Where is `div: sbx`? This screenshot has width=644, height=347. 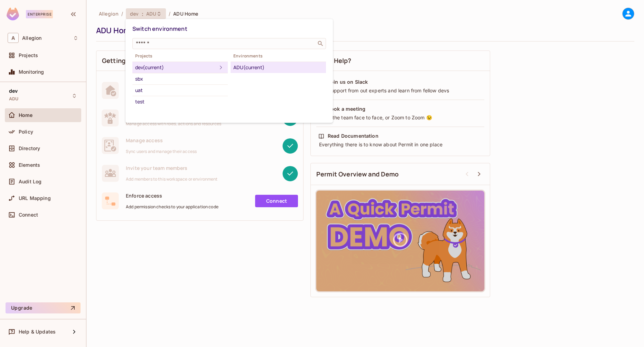
div: sbx is located at coordinates (180, 79).